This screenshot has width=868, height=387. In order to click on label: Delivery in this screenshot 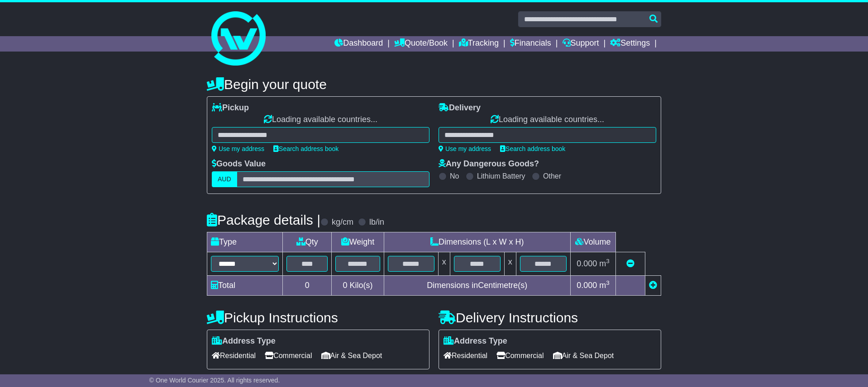, I will do `click(459, 108)`.